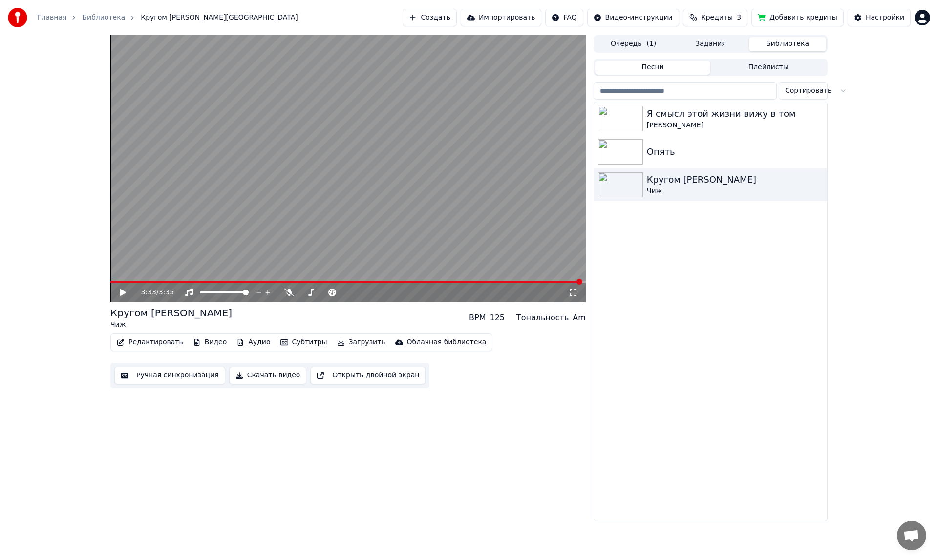 Image resolution: width=938 pixels, height=560 pixels. What do you see at coordinates (168, 18) in the screenshot?
I see `nav: breadcrumb` at bounding box center [168, 18].